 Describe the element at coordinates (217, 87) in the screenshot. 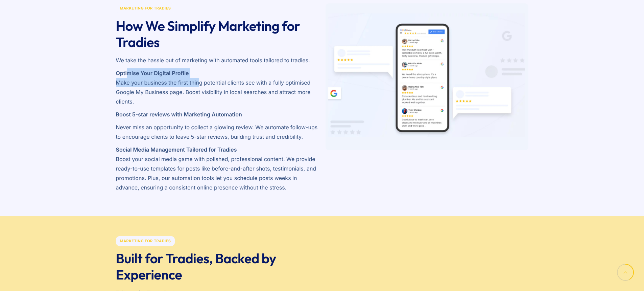

I see `p: Make your business the first thing potential clients see with a fully optimised Google My Busines...` at that location.